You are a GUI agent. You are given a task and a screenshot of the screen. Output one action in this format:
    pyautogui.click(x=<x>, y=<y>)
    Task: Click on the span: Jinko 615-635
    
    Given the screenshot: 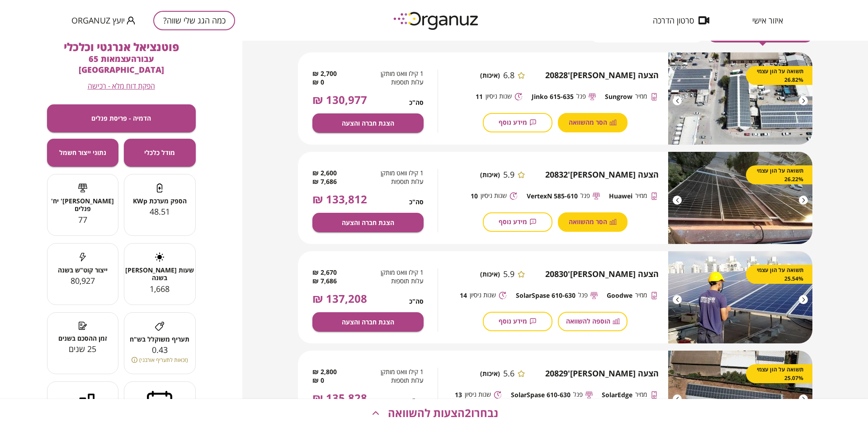 What is the action you would take?
    pyautogui.click(x=552, y=96)
    